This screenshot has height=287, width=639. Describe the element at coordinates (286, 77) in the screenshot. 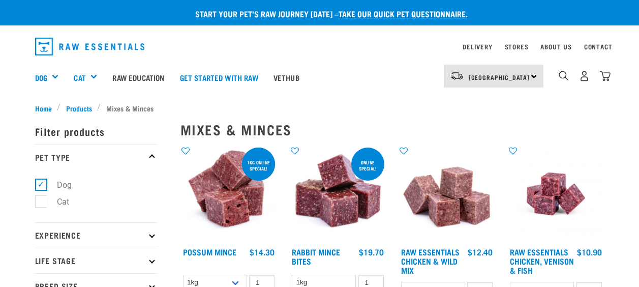

I see `a: Vethub` at that location.